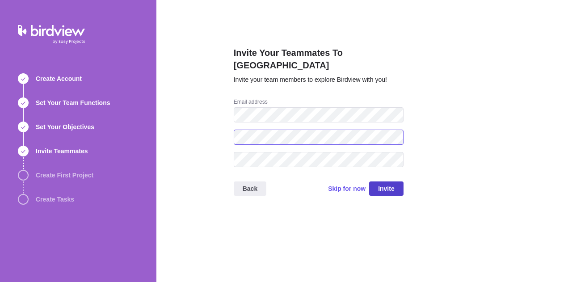 The image size is (572, 282). Describe the element at coordinates (59, 79) in the screenshot. I see `span: Create Account` at that location.